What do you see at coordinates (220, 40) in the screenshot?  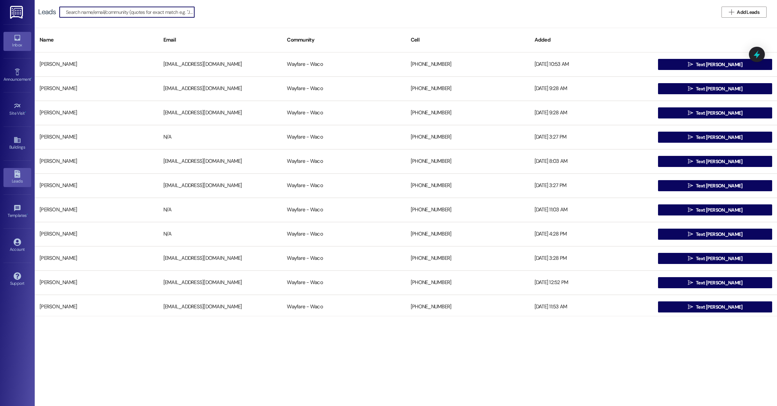 I see `div: Email` at bounding box center [220, 40].